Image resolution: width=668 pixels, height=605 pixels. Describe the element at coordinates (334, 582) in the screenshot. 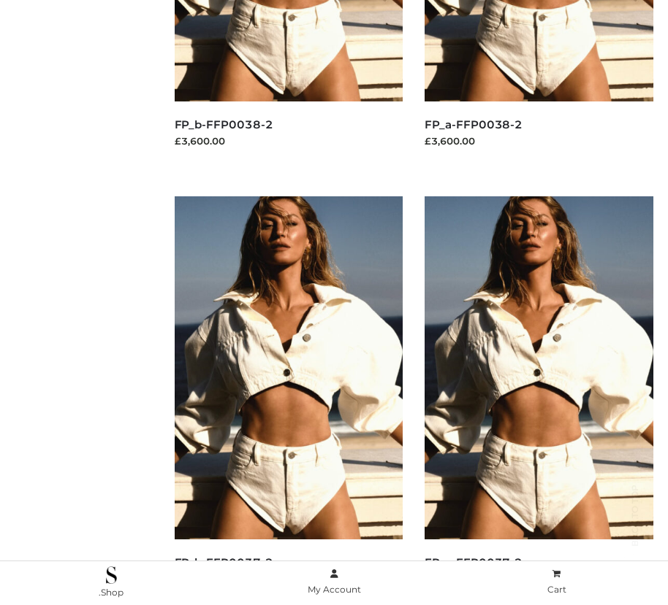

I see `a: My Account` at that location.